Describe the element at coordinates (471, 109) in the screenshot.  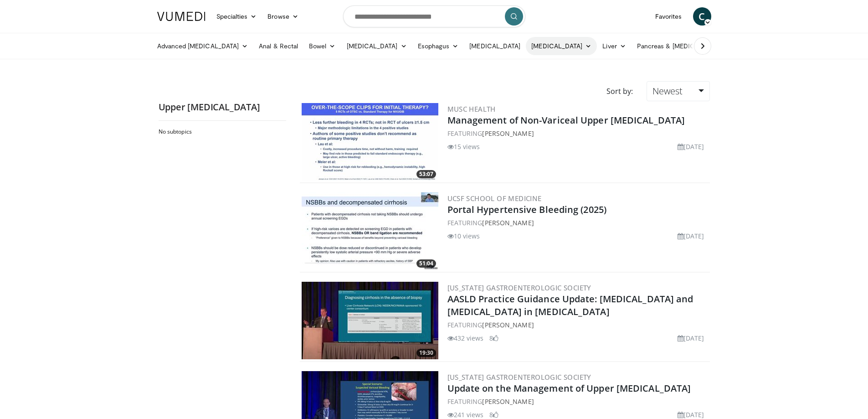
I see `a: MUSC Health` at that location.